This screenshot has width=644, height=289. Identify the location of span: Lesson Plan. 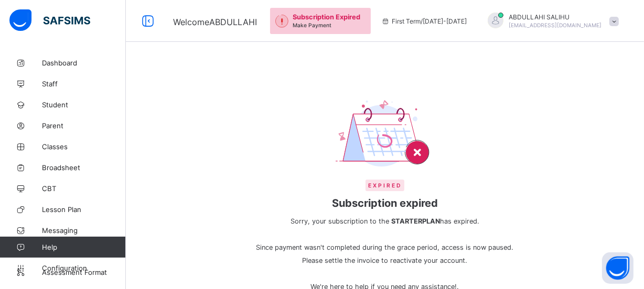
(84, 210).